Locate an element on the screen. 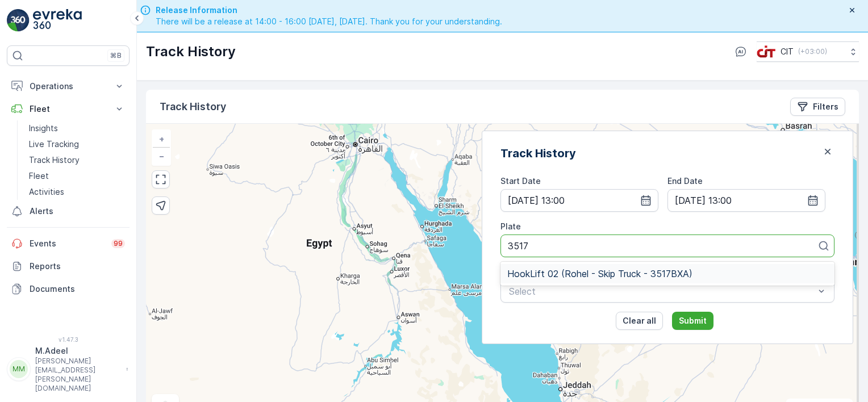 The image size is (868, 402). a: Documents is located at coordinates (68, 289).